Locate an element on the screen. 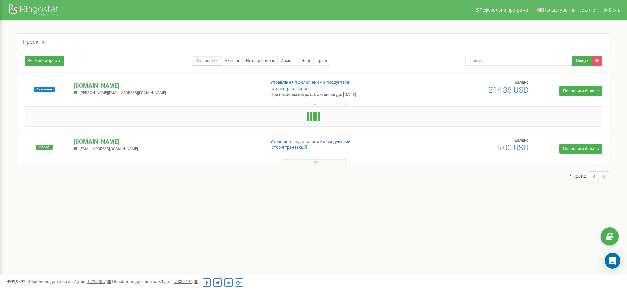 The height and width of the screenshot is (290, 627). span: Реферальна програма is located at coordinates (504, 10).